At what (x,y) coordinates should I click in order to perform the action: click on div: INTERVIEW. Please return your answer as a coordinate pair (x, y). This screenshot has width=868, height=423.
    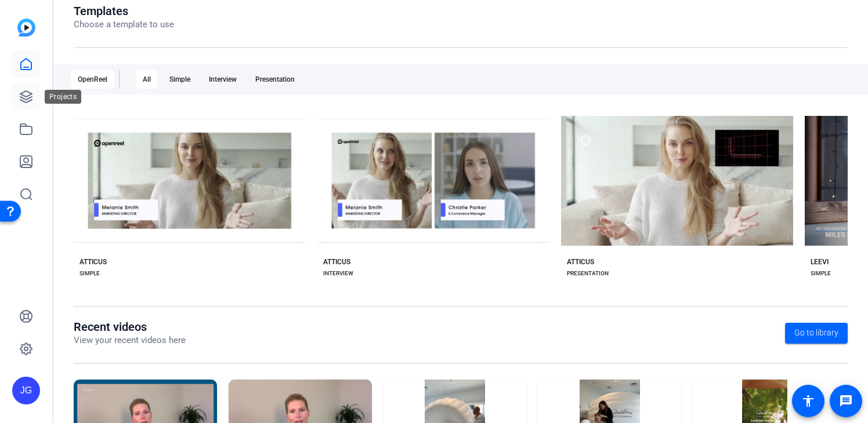
    Looking at the image, I should click on (338, 274).